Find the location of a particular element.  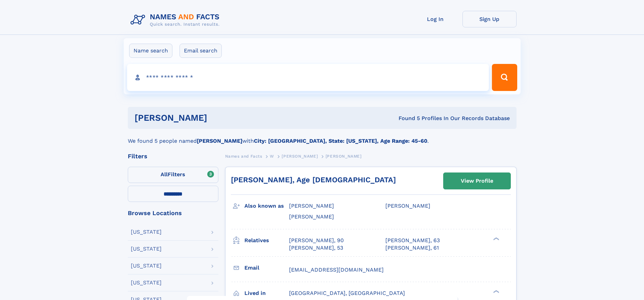

a: W is located at coordinates (272, 156).